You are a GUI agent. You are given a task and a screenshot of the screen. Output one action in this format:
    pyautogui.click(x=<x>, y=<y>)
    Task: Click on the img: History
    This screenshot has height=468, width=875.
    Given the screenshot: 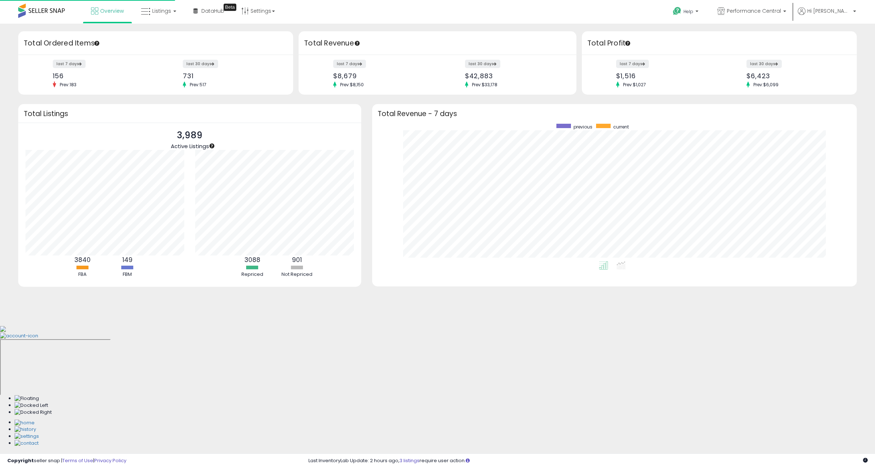 What is the action you would take?
    pyautogui.click(x=25, y=429)
    